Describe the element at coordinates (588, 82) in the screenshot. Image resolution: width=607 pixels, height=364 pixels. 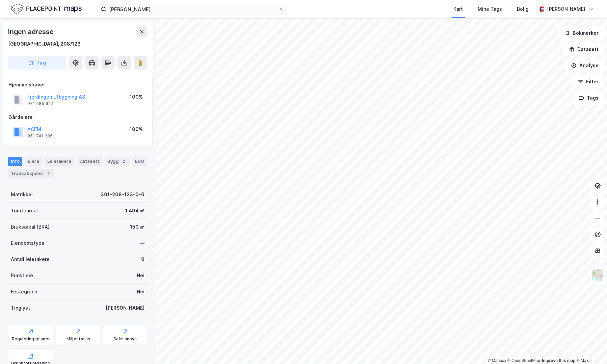
I see `button: Filter` at that location.